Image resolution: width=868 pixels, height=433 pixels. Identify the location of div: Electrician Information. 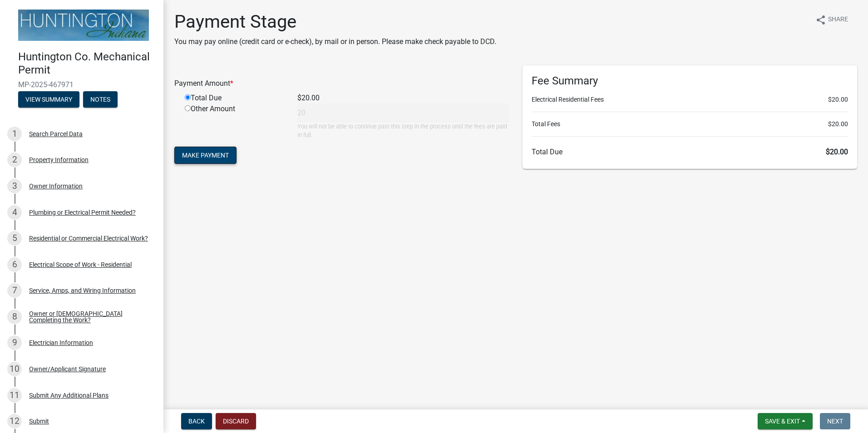
(61, 343).